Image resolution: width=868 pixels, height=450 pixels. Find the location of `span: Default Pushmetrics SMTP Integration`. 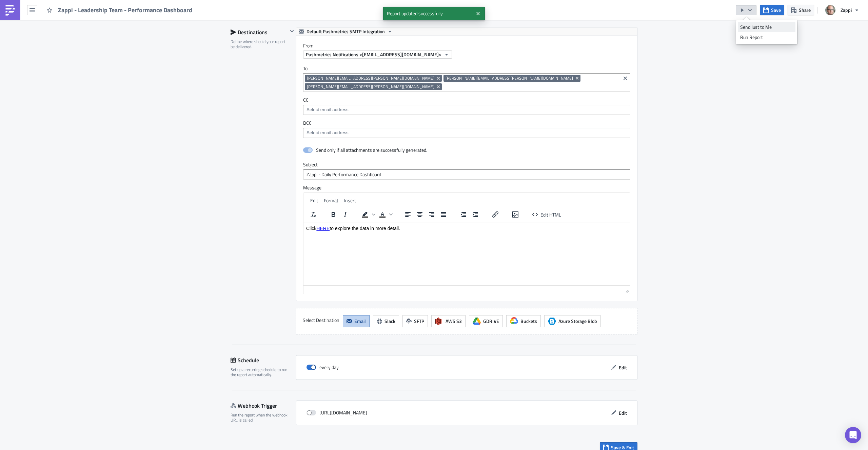

span: Default Pushmetrics SMTP Integration is located at coordinates (346, 31).